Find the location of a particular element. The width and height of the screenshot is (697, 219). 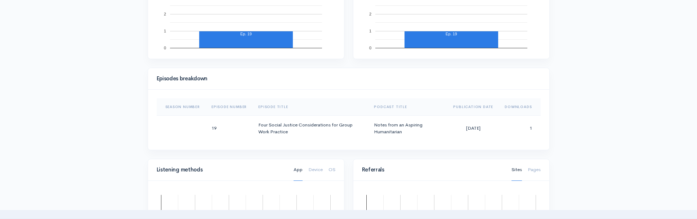

h4: Episodes breakdown is located at coordinates (347, 79).